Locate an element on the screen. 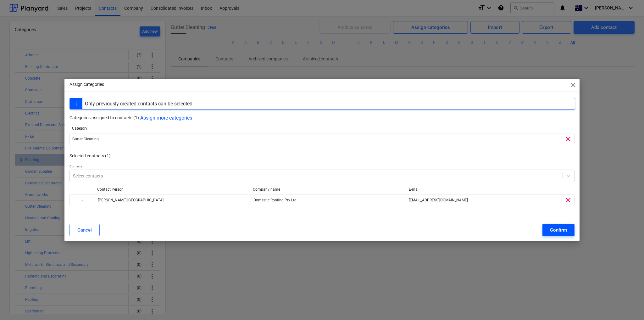 Image resolution: width=644 pixels, height=320 pixels. div: Chat Widget is located at coordinates (628, 305).